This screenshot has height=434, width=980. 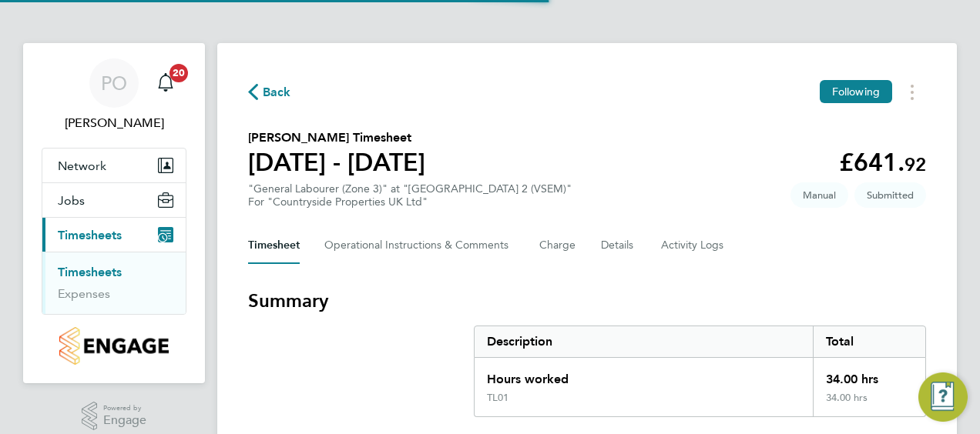 What do you see at coordinates (114, 214) in the screenshot?
I see `nav: Main navigation` at bounding box center [114, 214].